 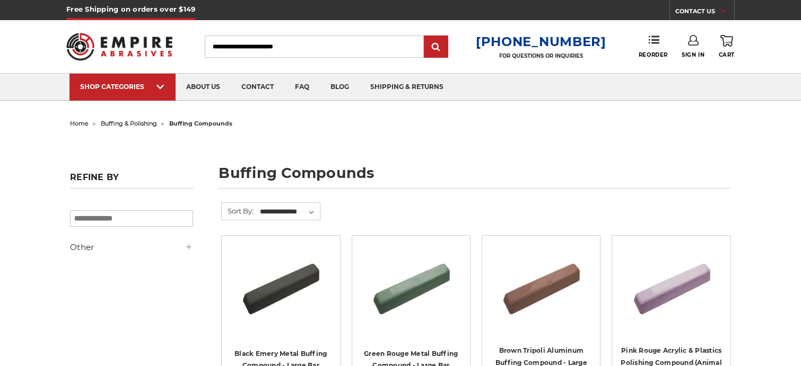 What do you see at coordinates (200, 124) in the screenshot?
I see `span: buffing compounds` at bounding box center [200, 124].